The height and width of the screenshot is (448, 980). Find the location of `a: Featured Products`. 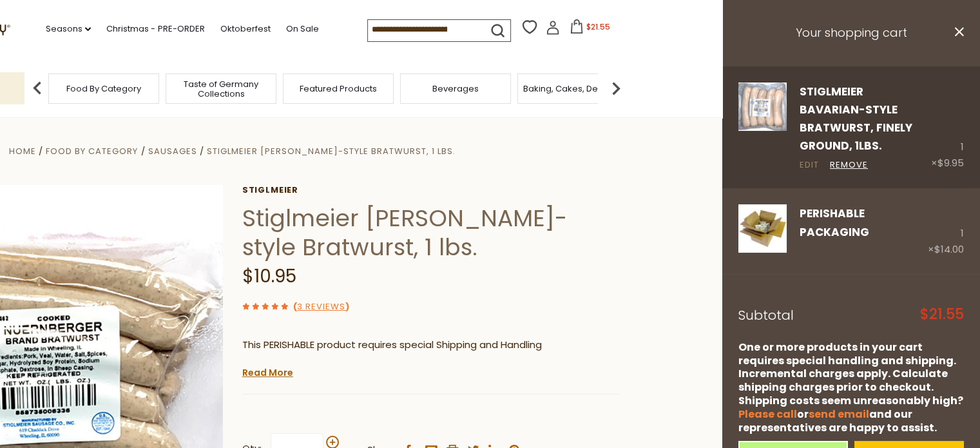

a: Featured Products is located at coordinates (339, 88).